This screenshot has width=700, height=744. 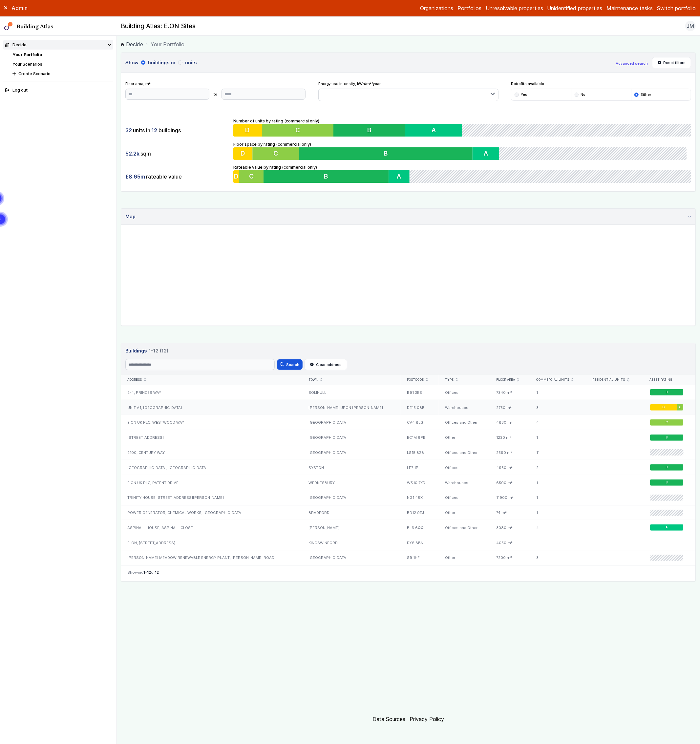 I want to click on div: Postcode, so click(x=420, y=380).